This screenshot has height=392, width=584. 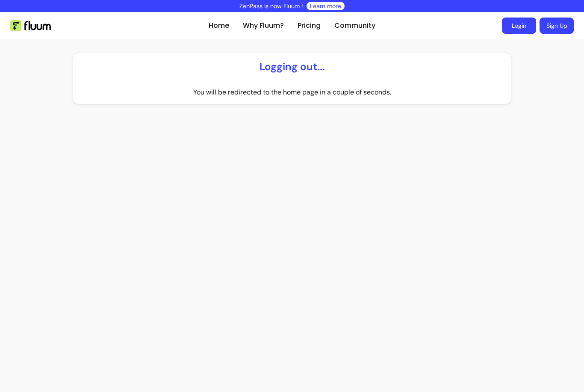 What do you see at coordinates (271, 6) in the screenshot?
I see `p: ZenPass is now Fluum !` at bounding box center [271, 6].